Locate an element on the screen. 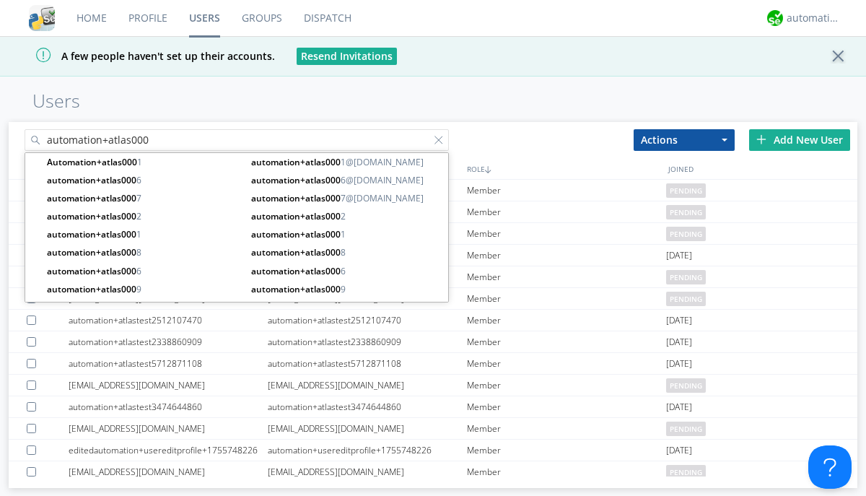 The image size is (866, 496). input: Search users is located at coordinates (237, 140).